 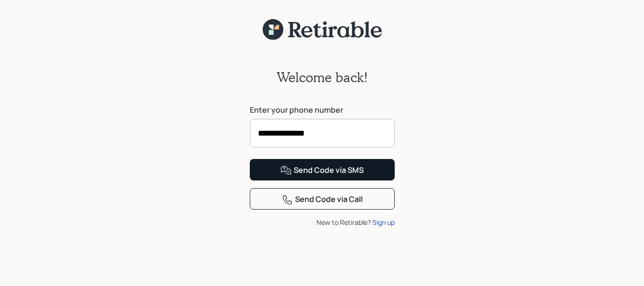 What do you see at coordinates (322, 198) in the screenshot?
I see `button: Send Code via Call` at bounding box center [322, 198].